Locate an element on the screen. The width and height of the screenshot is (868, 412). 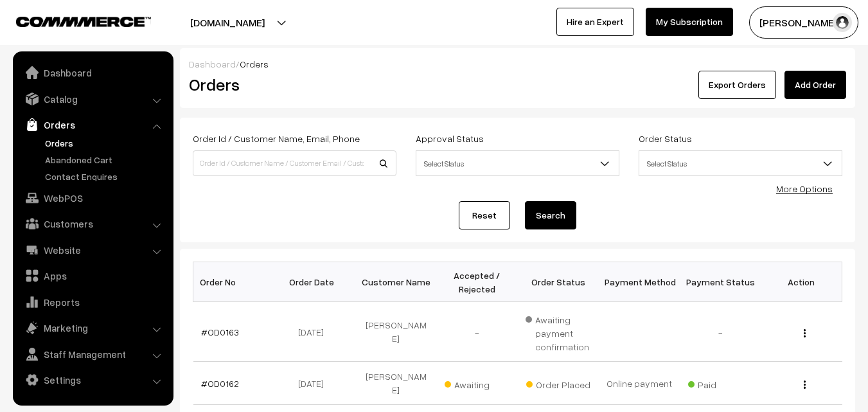
span: Orders is located at coordinates (254, 64).